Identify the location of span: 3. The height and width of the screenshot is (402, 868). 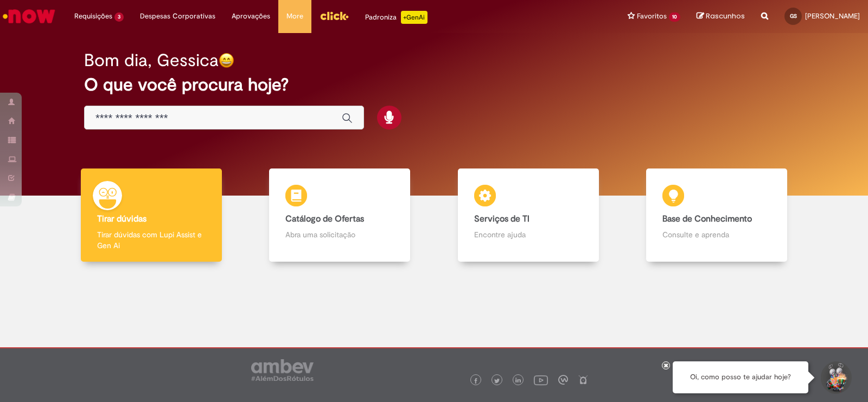
(119, 16).